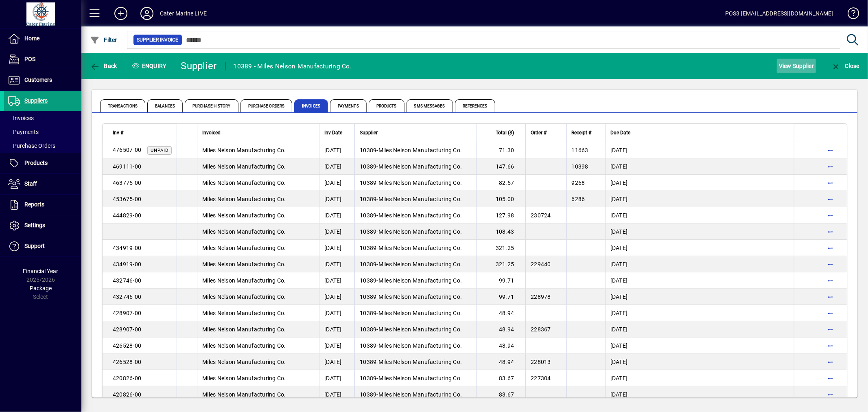  I want to click on span: Payments, so click(24, 132).